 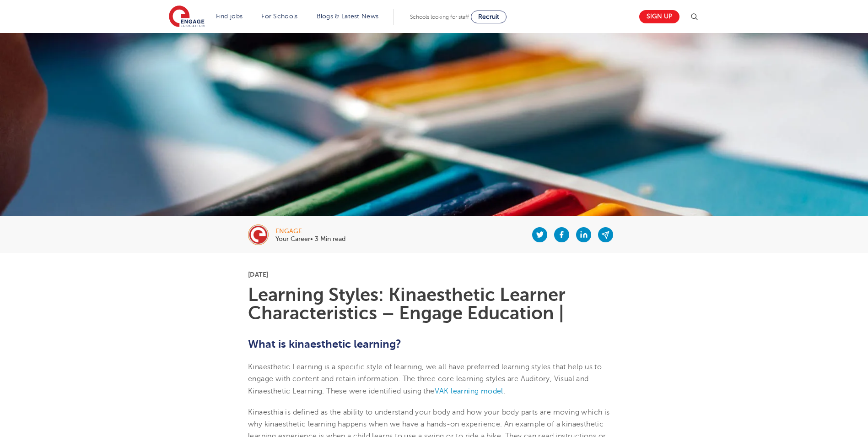 What do you see at coordinates (434, 304) in the screenshot?
I see `h1: Learning Styles: Kinaesthetic Learner Characteristics – Engage Education |` at bounding box center [434, 304].